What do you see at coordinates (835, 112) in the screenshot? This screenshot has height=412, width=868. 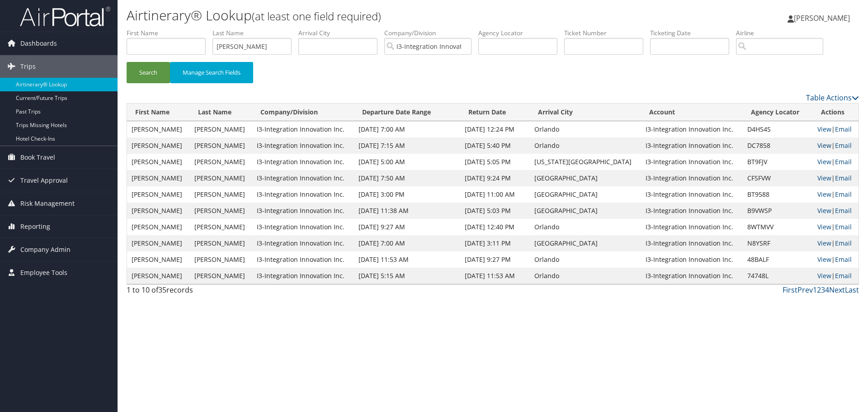 I see `th: Actions` at bounding box center [835, 112].